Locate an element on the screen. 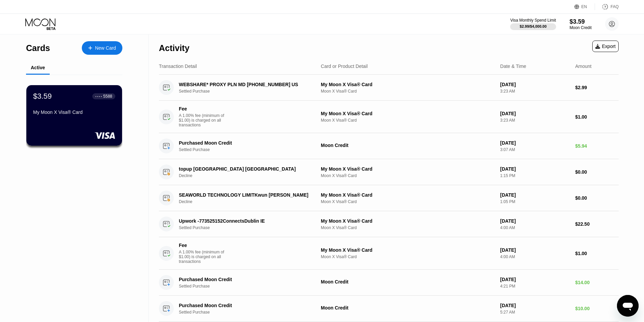 Image resolution: width=644 pixels, height=322 pixels. div: $22.50 is located at coordinates (597, 224).